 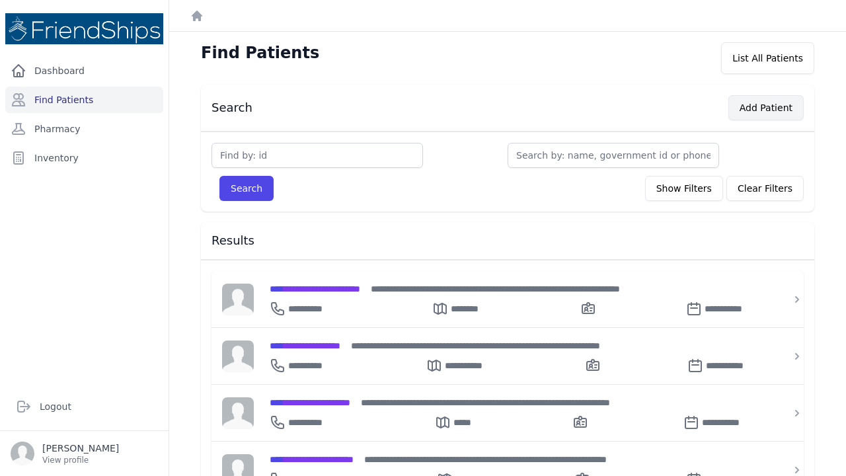 I want to click on a: Pharmacy, so click(x=84, y=129).